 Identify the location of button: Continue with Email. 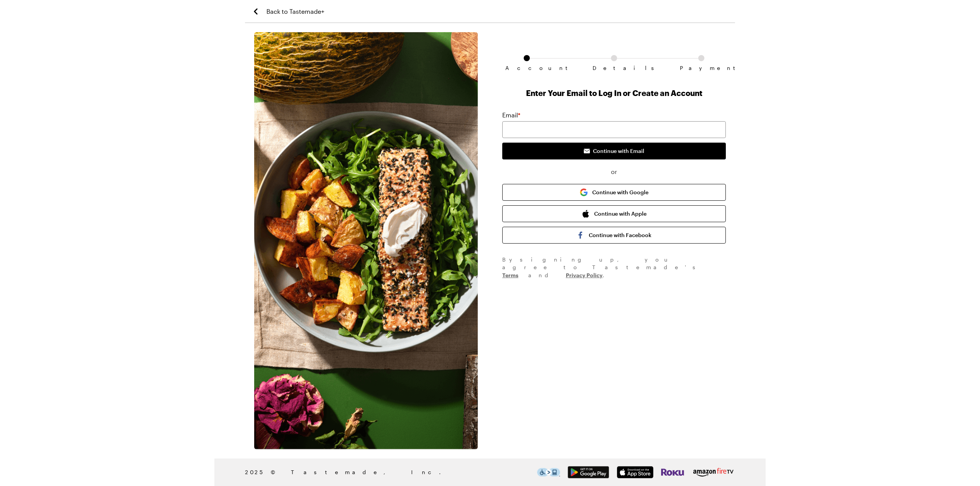
(614, 151).